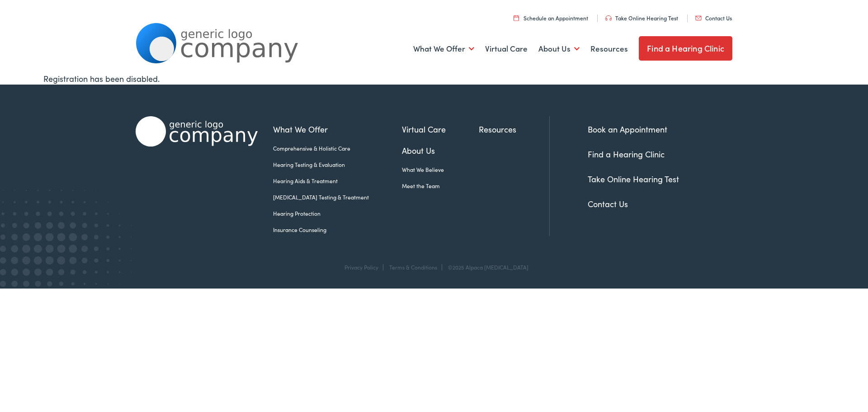 This screenshot has width=868, height=412. What do you see at coordinates (361, 267) in the screenshot?
I see `a: Privacy Policy` at bounding box center [361, 267].